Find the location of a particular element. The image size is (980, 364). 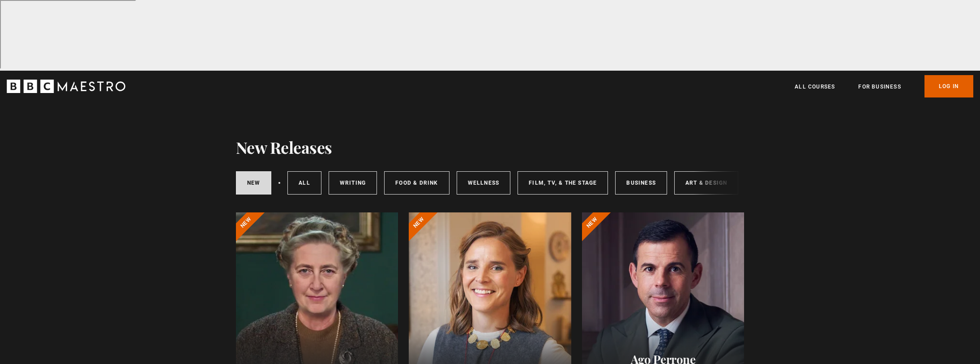

h1: New Releases is located at coordinates (284, 147).